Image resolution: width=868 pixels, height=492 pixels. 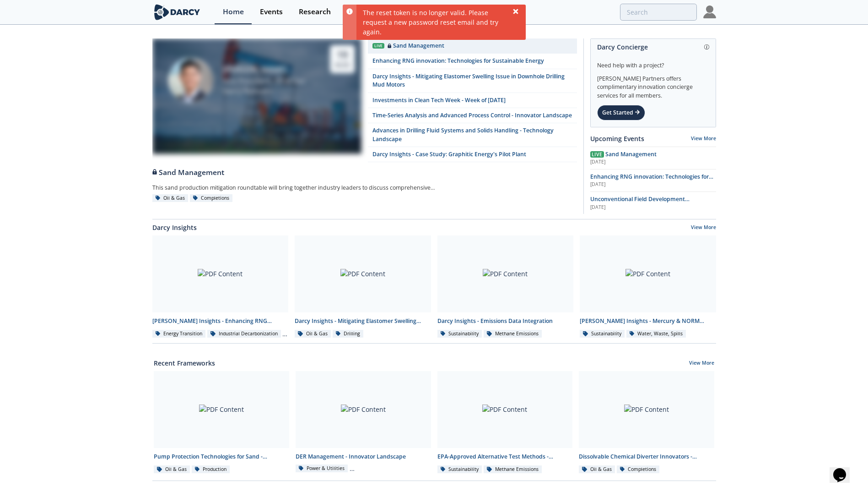 I want to click on div: Pump Protection Technologies for Sand - Innovator Shortlist, so click(x=221, y=456).